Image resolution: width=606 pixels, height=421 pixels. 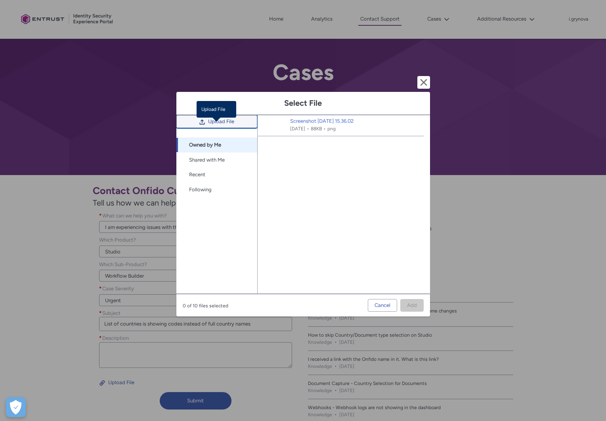 What do you see at coordinates (412, 306) in the screenshot?
I see `button: Add` at bounding box center [412, 306].